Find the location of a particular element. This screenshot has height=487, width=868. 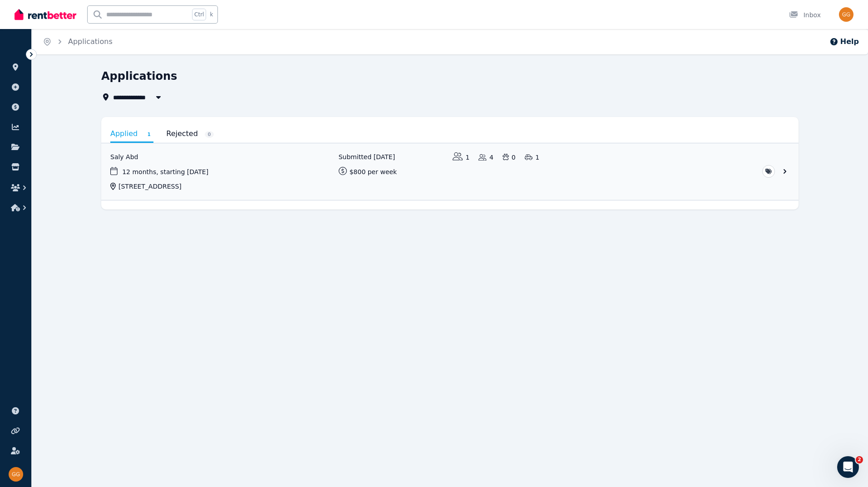

span: 1 is located at coordinates (149, 135).